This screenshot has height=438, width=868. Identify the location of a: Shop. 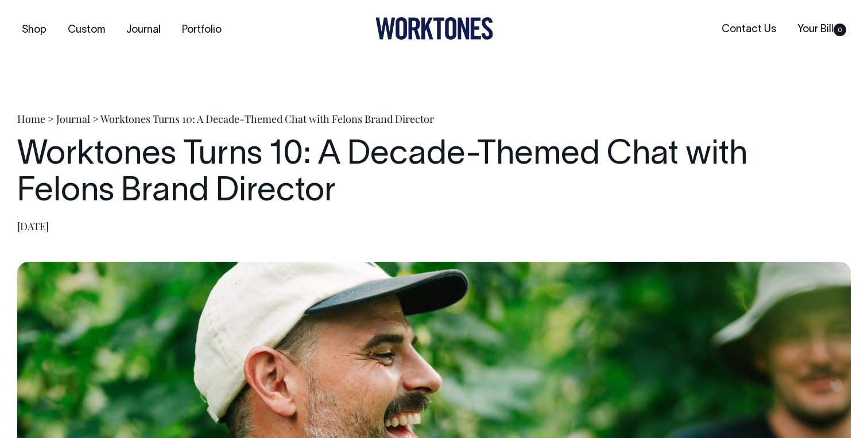
(34, 30).